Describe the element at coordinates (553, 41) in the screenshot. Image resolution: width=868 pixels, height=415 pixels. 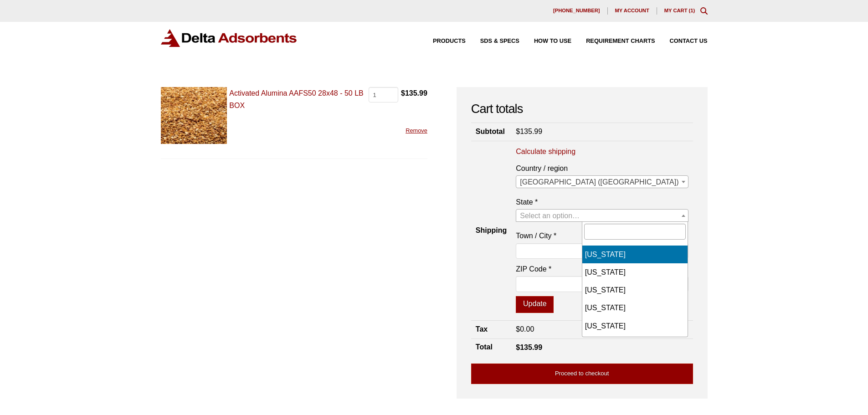
I see `span: How to Use` at that location.